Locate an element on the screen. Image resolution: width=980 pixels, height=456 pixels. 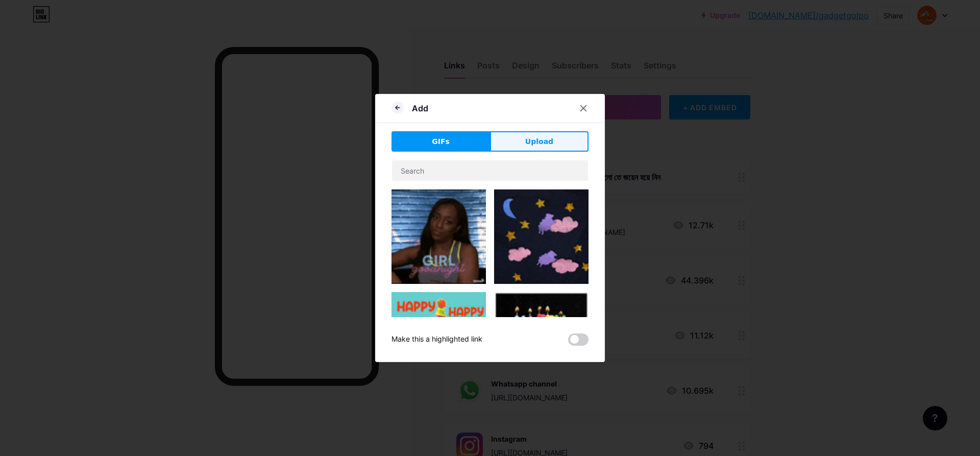
div: Make this a highlighted link is located at coordinates (437, 340).